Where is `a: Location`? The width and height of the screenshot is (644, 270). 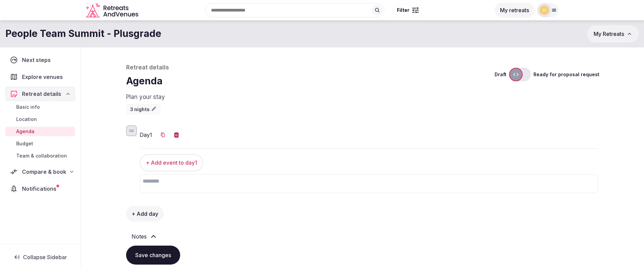 a: Location is located at coordinates (40, 119).